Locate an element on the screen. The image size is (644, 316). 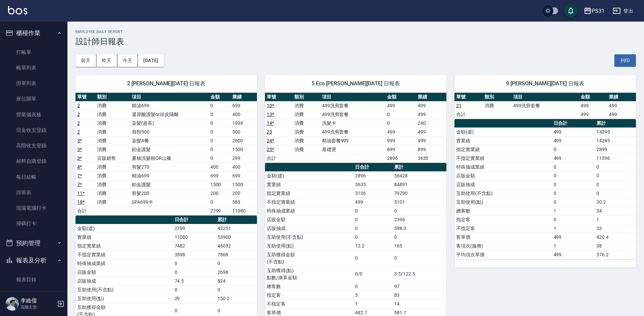
td: 899 is located at coordinates (400, 149).